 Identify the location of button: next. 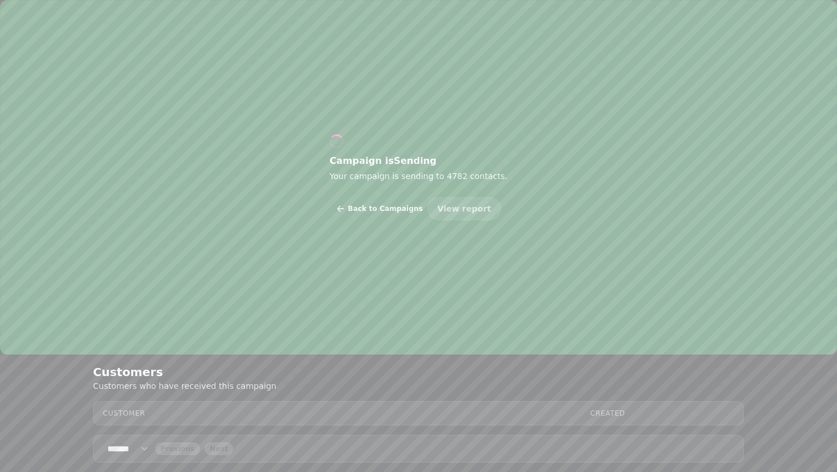
(219, 449).